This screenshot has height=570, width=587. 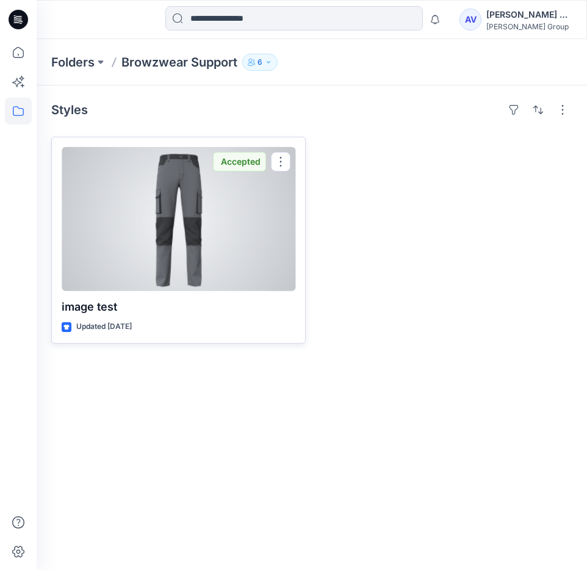 I want to click on div: AV, so click(x=470, y=20).